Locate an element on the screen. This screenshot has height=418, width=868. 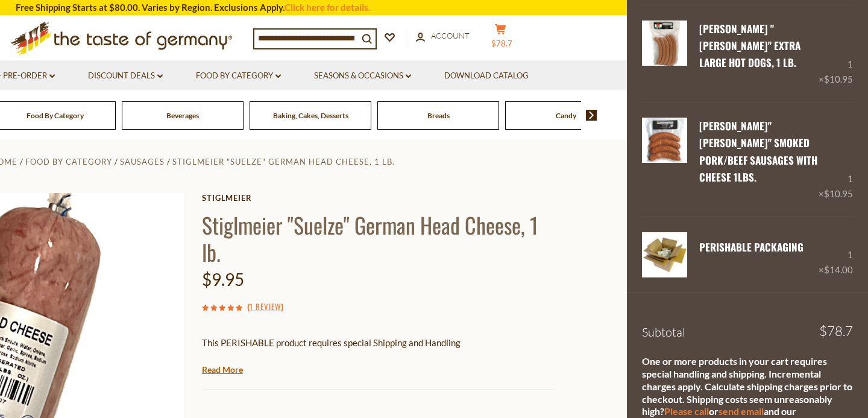
span: Breads is located at coordinates (439, 115).